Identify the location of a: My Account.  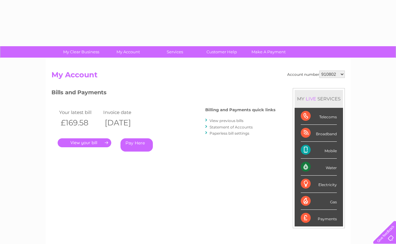
(128, 52).